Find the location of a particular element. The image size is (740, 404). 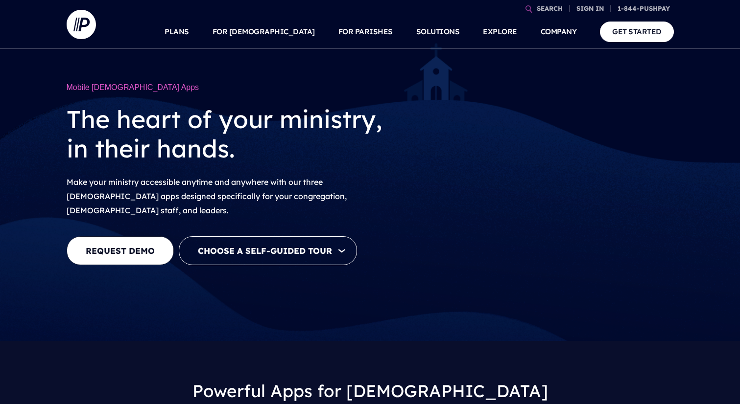

button: Choose a Self-guided Tour is located at coordinates (268, 251).